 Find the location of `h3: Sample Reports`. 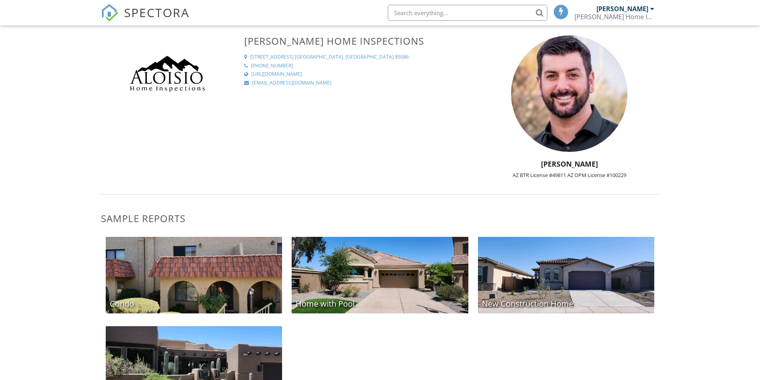

h3: Sample Reports is located at coordinates (380, 218).